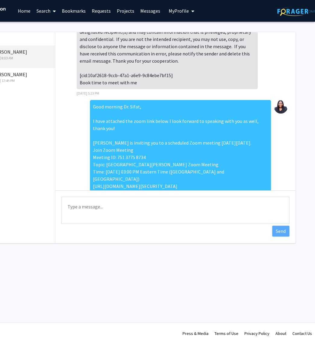 This screenshot has width=315, height=344. Describe the element at coordinates (256, 334) in the screenshot. I see `a: Privacy Policy` at that location.